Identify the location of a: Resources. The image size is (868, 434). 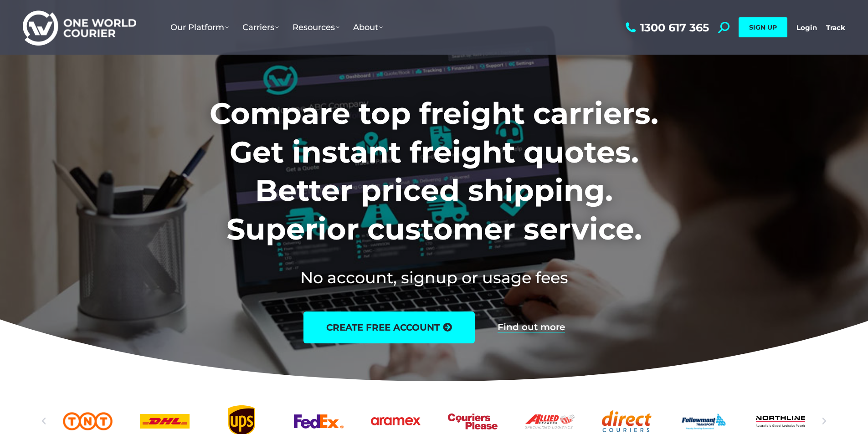
(316, 28).